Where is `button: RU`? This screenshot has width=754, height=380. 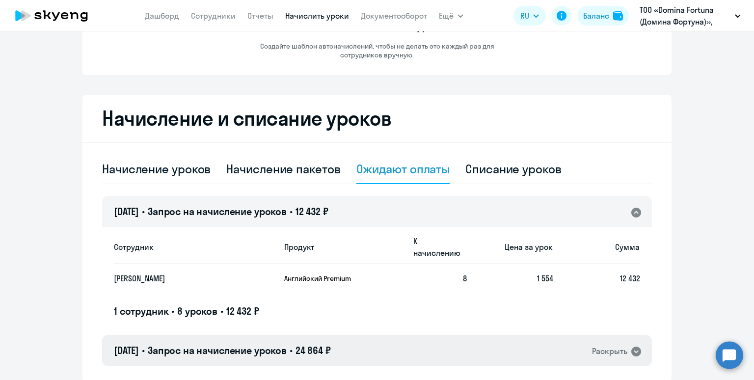
button: RU is located at coordinates (529, 16).